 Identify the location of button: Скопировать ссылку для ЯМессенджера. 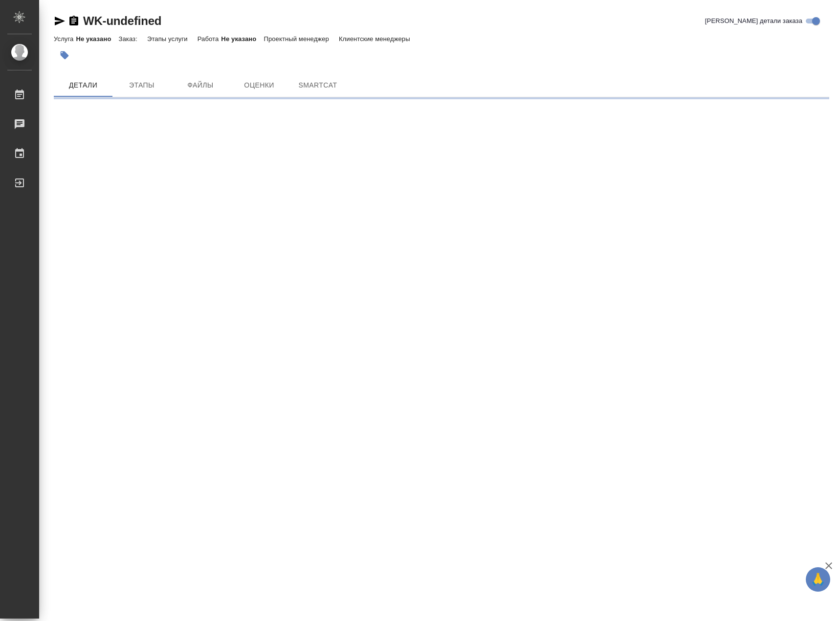
(59, 21).